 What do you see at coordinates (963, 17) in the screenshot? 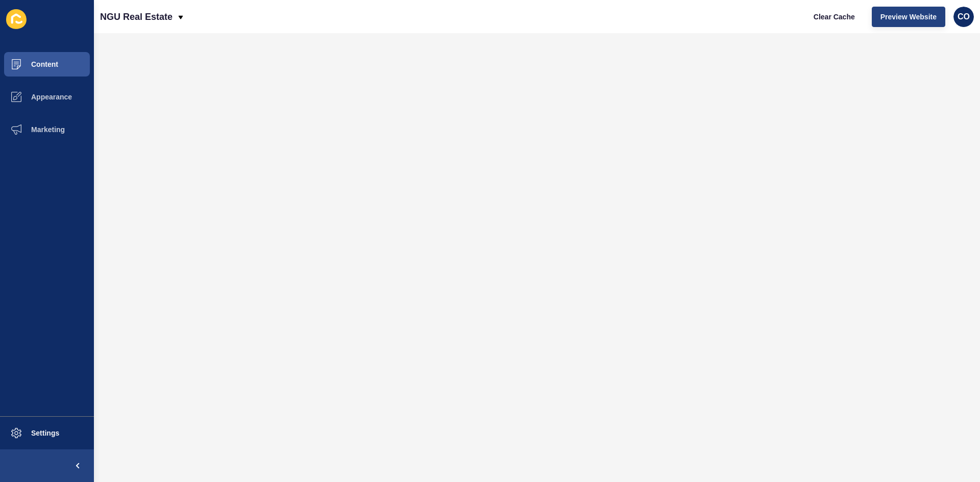
I see `span: CO` at bounding box center [963, 17].